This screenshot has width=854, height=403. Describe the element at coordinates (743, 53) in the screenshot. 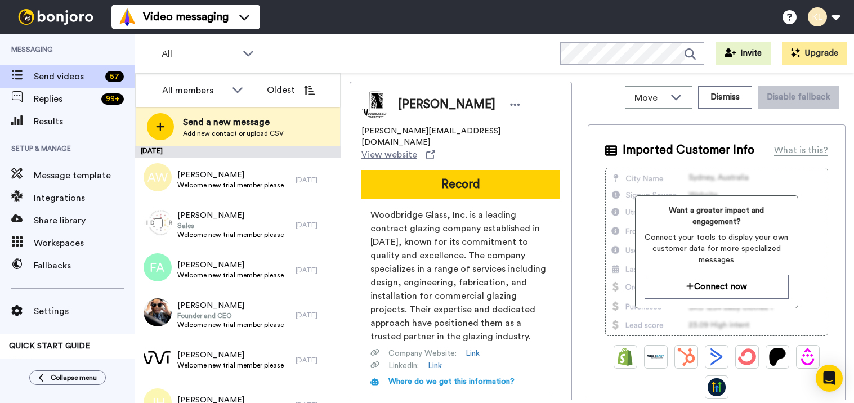

I see `a: Invite` at that location.